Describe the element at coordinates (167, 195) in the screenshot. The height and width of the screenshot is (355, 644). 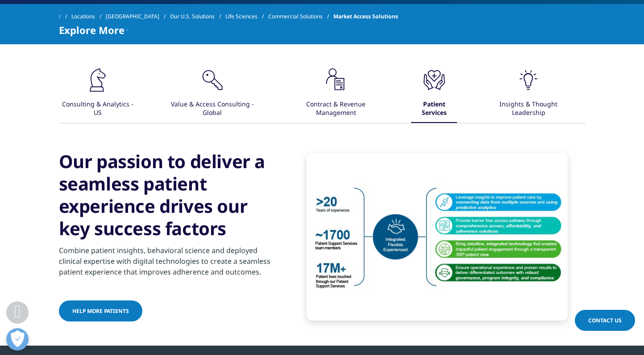
I see `h3: Our passion to deliver a seamless patient experience drives our key success factors` at that location.